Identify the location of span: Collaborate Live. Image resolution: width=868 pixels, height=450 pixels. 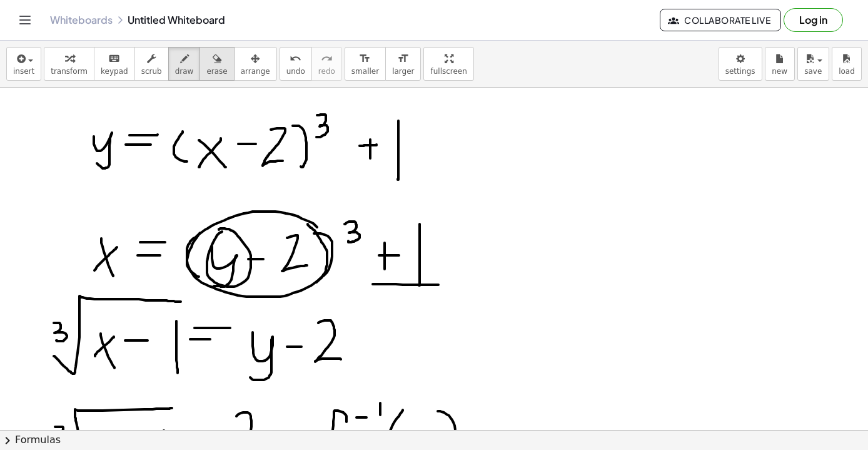
(720, 20).